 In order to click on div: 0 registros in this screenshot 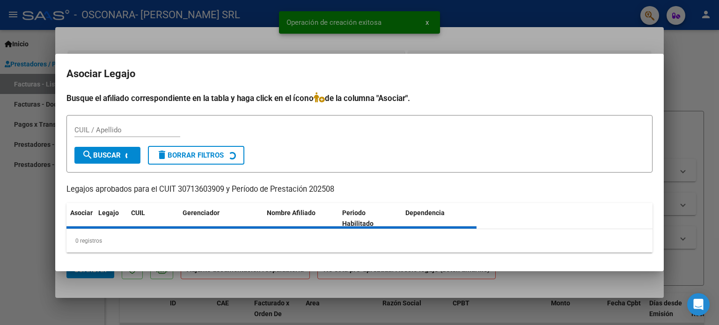, I will do `click(359, 241)`.